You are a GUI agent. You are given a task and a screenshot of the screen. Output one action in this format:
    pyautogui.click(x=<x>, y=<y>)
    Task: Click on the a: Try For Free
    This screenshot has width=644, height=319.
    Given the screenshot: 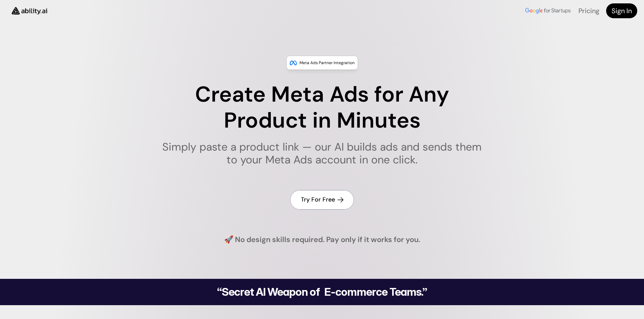 What is the action you would take?
    pyautogui.click(x=322, y=199)
    